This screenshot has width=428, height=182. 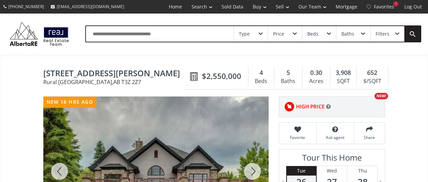 I want to click on div: 652, so click(x=373, y=73).